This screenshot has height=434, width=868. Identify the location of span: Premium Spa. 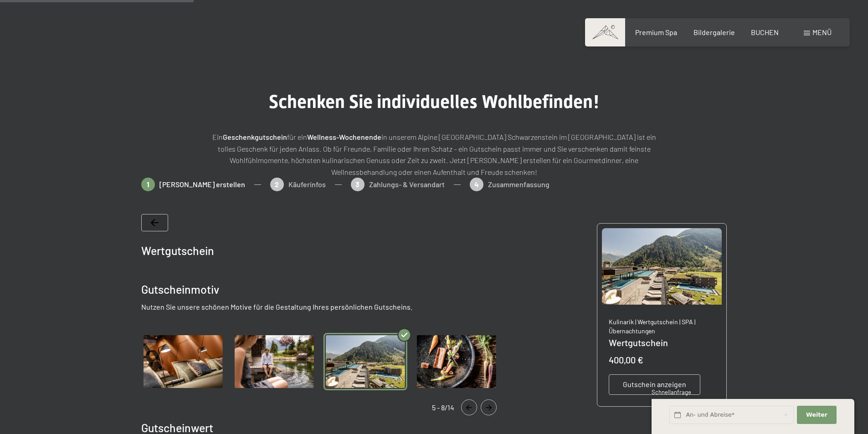
(656, 32).